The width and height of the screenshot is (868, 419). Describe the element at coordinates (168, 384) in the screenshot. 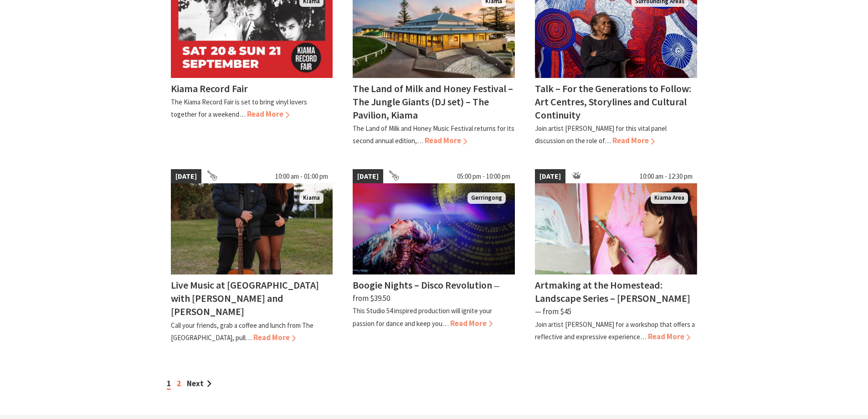

I see `span: 1` at that location.